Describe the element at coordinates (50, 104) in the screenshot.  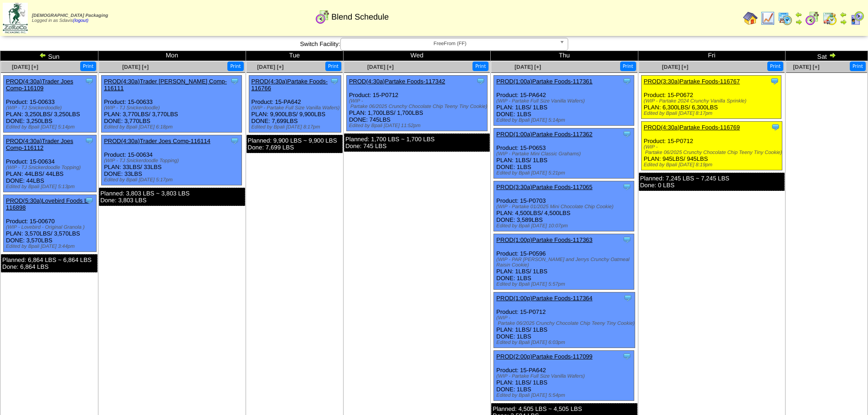
I see `div: Product: 15-00633 PLAN: 3,250LBS / 3,250LBS DONE: 3,250LBS` at that location.